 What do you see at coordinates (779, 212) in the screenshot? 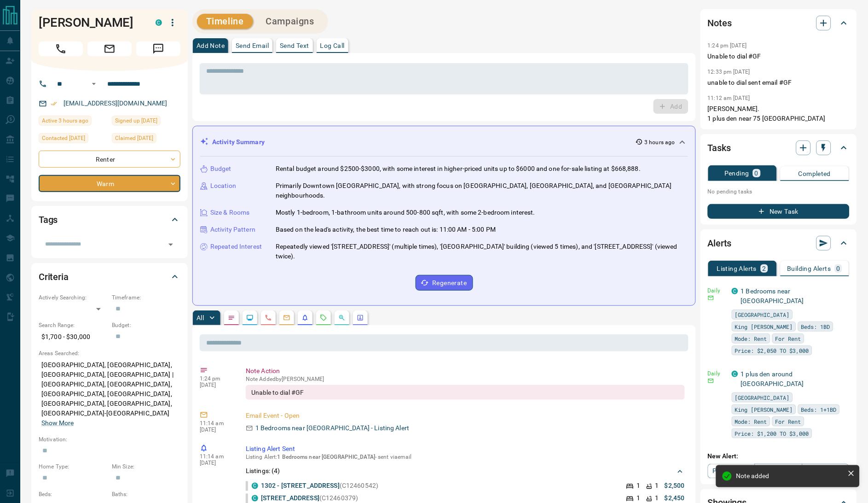
I see `button: New Task` at bounding box center [779, 212].